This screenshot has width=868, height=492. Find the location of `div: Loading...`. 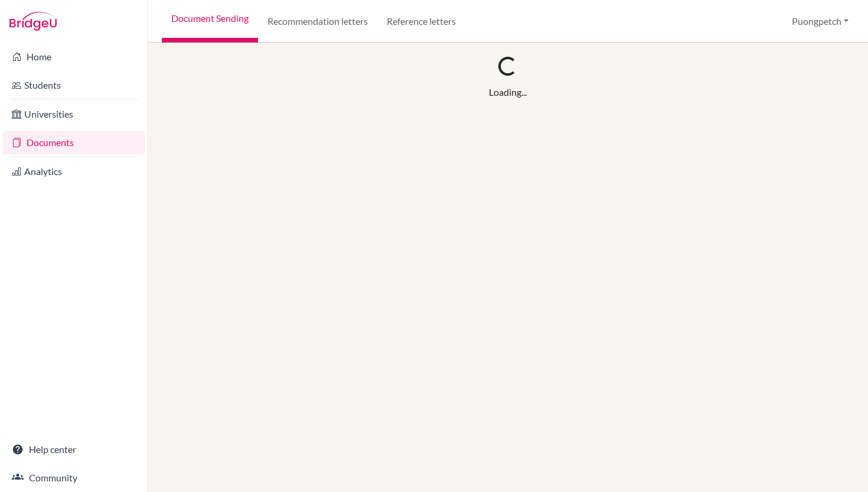

div: Loading... is located at coordinates (508, 92).